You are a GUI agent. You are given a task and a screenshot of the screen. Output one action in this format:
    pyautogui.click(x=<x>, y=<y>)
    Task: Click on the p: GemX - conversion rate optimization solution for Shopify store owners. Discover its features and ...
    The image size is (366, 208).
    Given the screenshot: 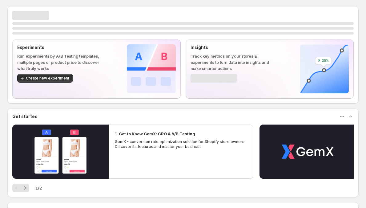 What is the action you would take?
    pyautogui.click(x=181, y=144)
    